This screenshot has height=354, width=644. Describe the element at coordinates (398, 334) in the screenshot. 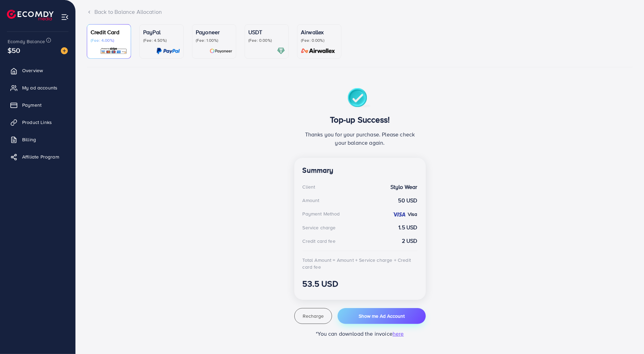

I see `span: here` at that location.